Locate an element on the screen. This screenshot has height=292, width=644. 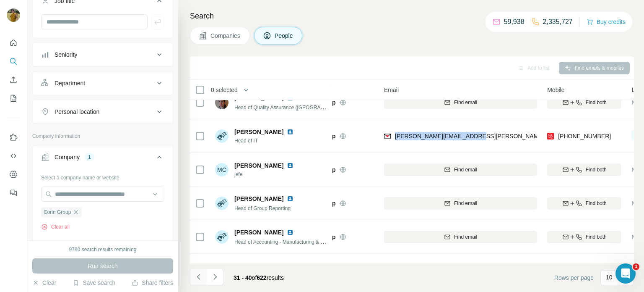
button: Seniority is located at coordinates (103, 54).